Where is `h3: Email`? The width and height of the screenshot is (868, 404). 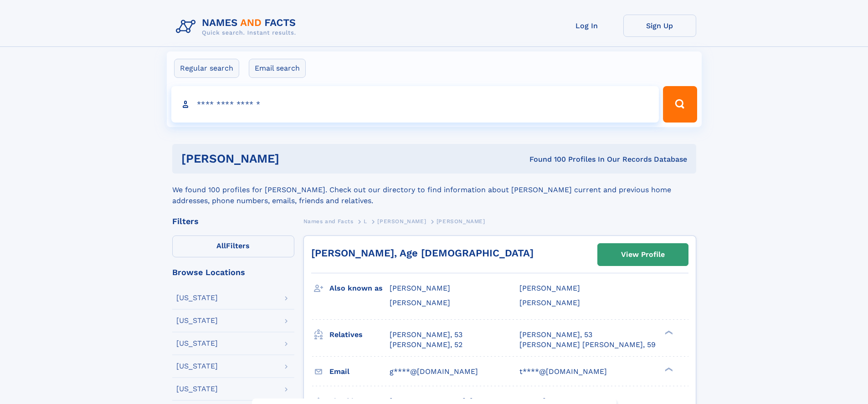 h3: Email is located at coordinates (359, 371).